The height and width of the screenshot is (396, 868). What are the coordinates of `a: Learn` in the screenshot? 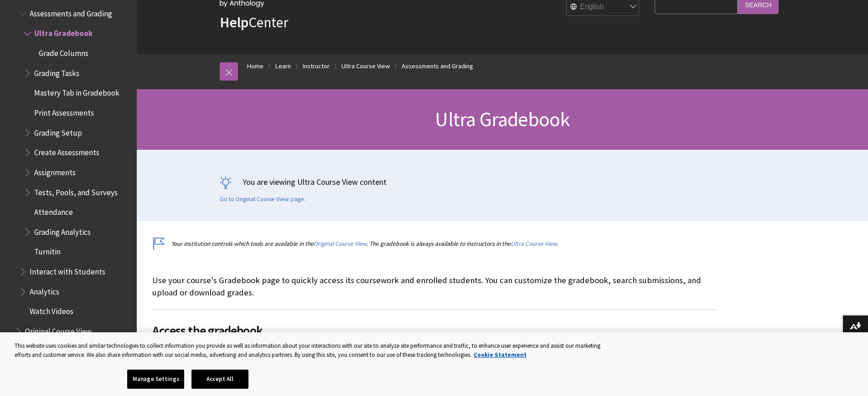 It's located at (283, 66).